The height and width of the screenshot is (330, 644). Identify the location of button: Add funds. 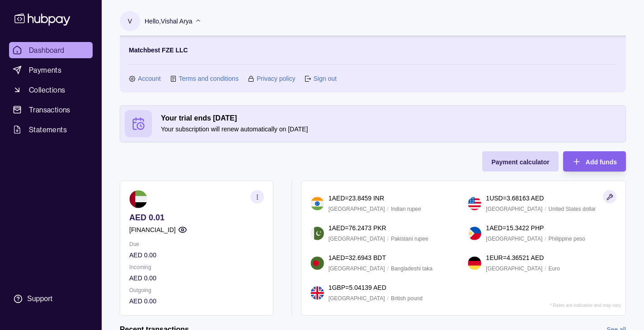
(594, 161).